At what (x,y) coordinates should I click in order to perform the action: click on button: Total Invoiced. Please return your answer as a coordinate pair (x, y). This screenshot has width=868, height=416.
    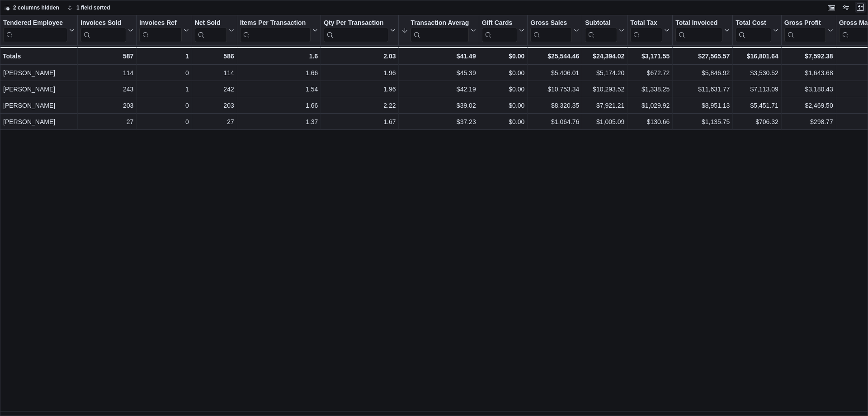
    Looking at the image, I should click on (702, 30).